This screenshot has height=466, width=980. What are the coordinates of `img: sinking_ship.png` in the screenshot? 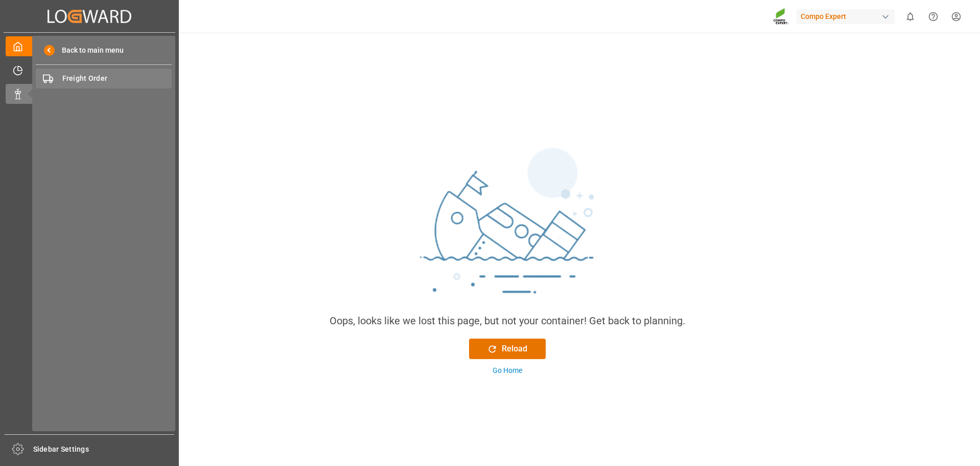 It's located at (508, 228).